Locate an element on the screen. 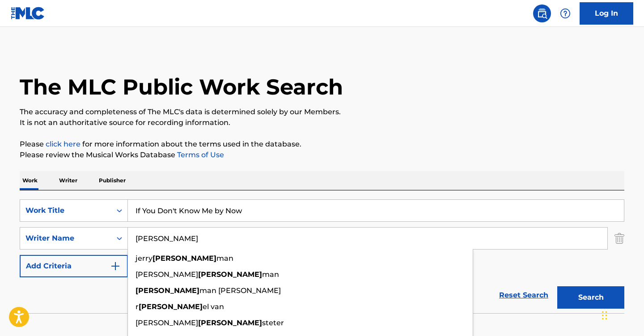  img: search is located at coordinates (542, 13).